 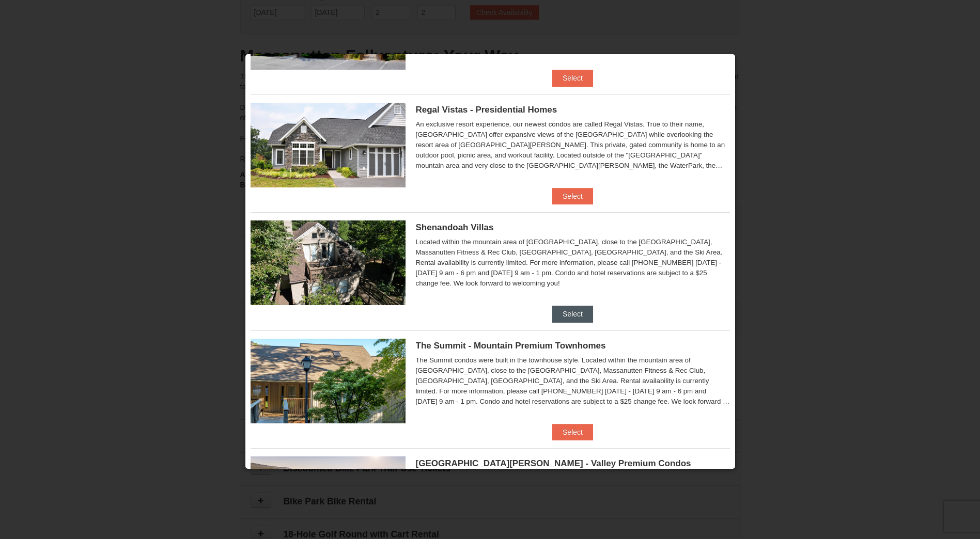 I want to click on span: Shenandoah Villas, so click(x=454, y=227).